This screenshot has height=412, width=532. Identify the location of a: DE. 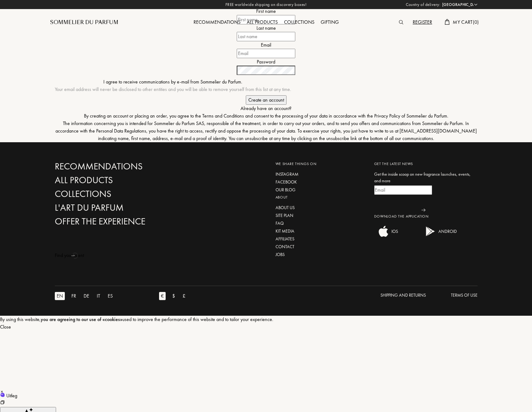
(88, 296).